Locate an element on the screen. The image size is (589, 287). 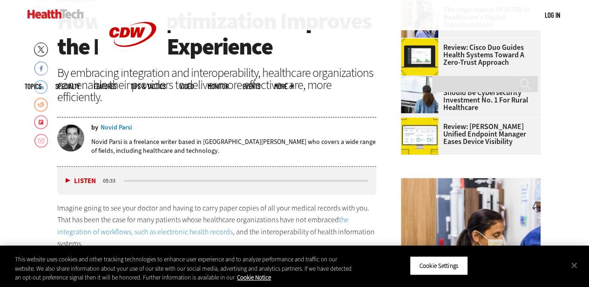
a: Doctors reviewing information boards is located at coordinates (422, 80).